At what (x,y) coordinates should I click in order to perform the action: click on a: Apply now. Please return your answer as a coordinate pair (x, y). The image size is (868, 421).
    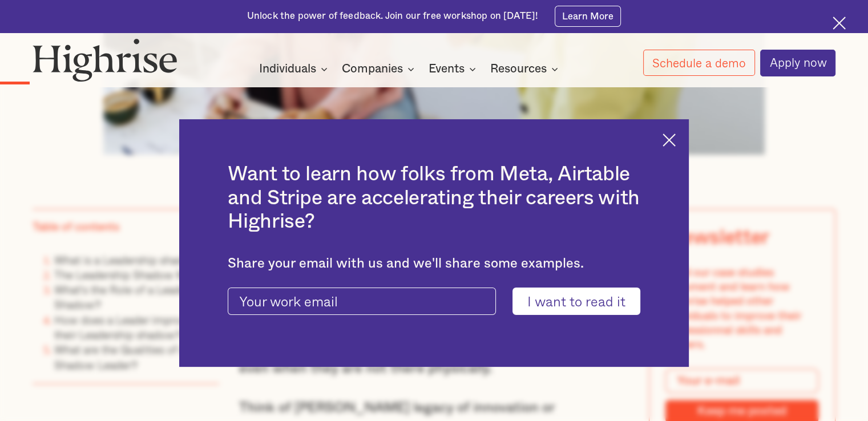
    Looking at the image, I should click on (797, 62).